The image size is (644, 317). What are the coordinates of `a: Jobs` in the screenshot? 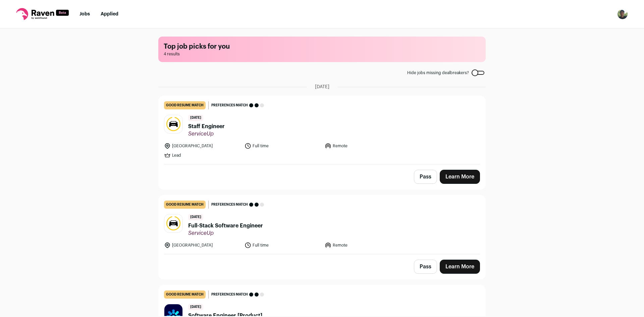 It's located at (84, 14).